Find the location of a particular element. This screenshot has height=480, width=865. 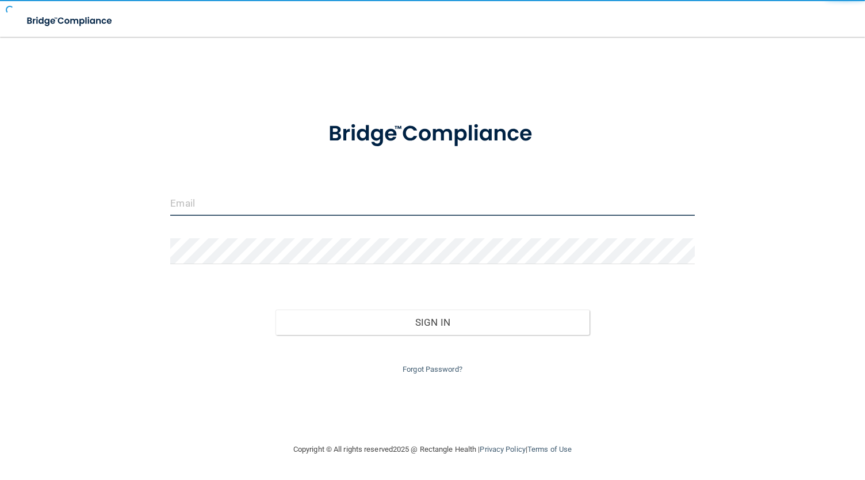

div: Copyright © All rights reserved 2025 @ Rectangle Health | | is located at coordinates (432, 449).